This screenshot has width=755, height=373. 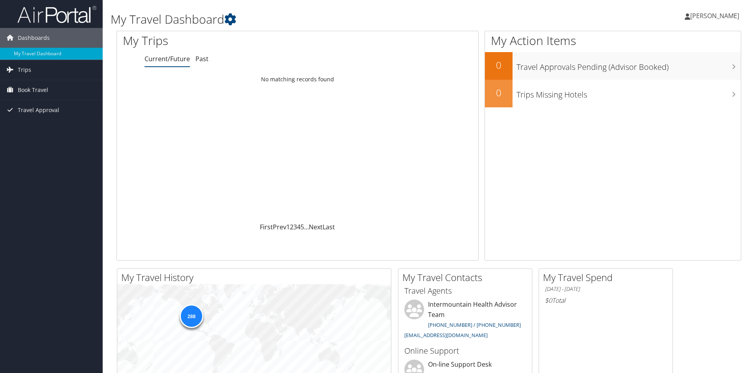 I want to click on h1: My Trips, so click(x=222, y=41).